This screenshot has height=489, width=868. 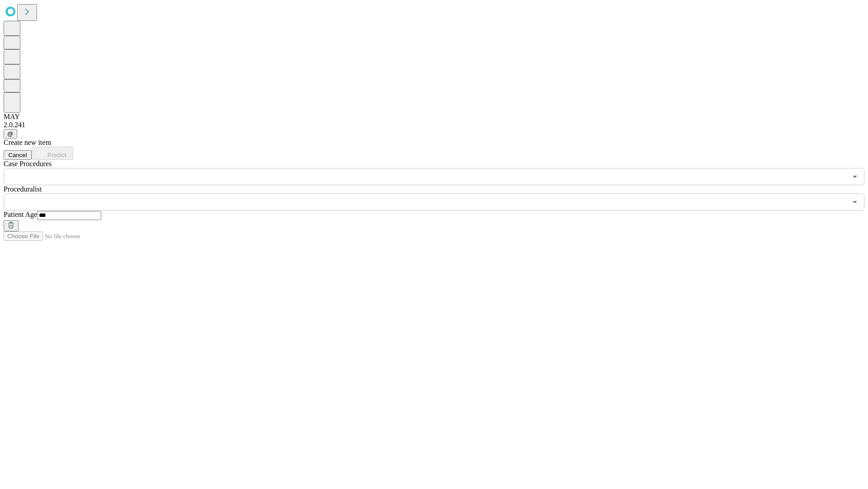 What do you see at coordinates (57, 155) in the screenshot?
I see `span: Predict` at bounding box center [57, 155].